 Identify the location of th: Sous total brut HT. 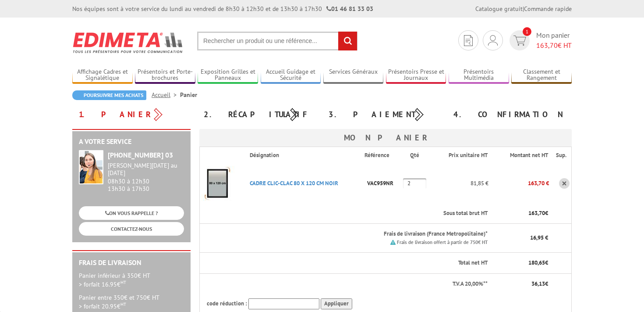
(365, 213).